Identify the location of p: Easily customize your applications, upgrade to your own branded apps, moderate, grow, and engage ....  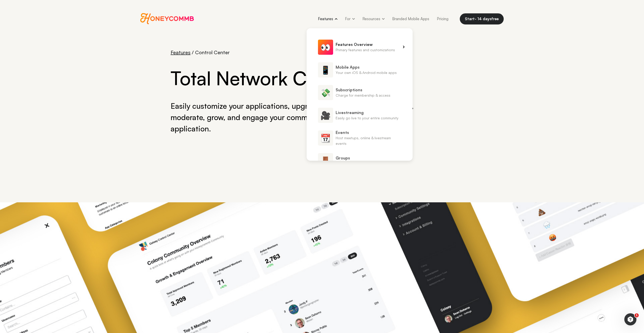
(299, 117).